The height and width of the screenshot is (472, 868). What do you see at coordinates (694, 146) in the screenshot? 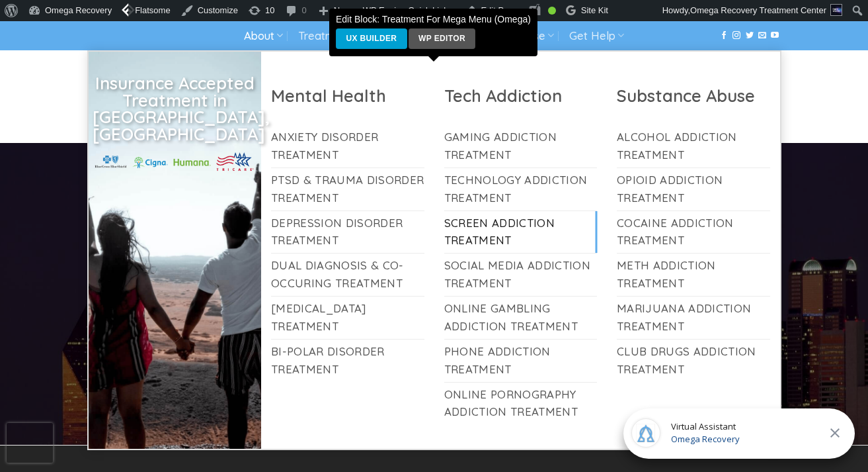
I see `a: Alcohol Addiction Treatment` at bounding box center [694, 146].